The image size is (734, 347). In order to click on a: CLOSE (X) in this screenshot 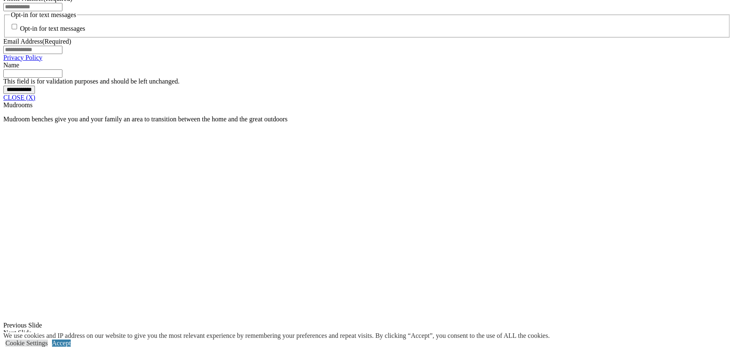, I will do `click(19, 97)`.